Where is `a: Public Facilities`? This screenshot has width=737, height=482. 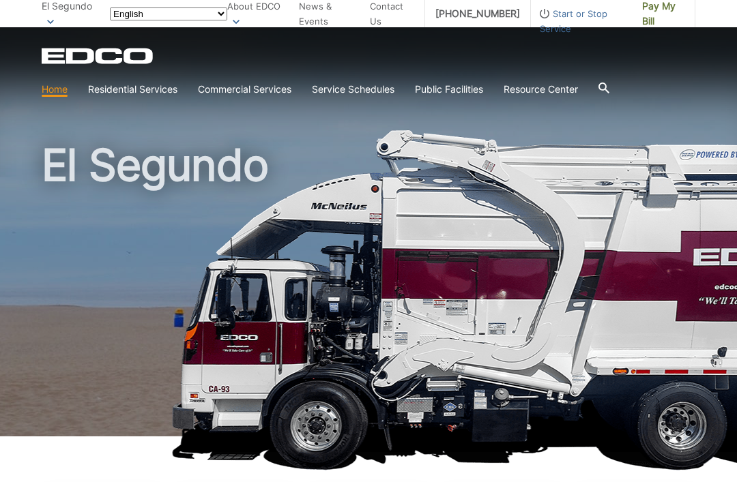
a: Public Facilities is located at coordinates (449, 89).